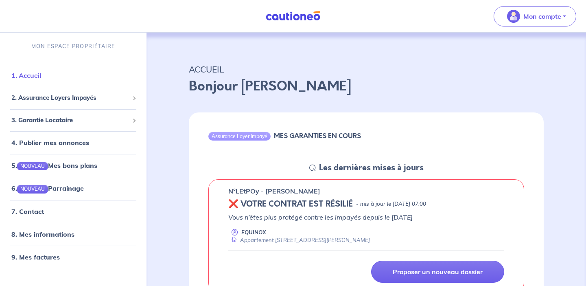  I want to click on img: illu_account_valid_menu.svg, so click(514, 16).